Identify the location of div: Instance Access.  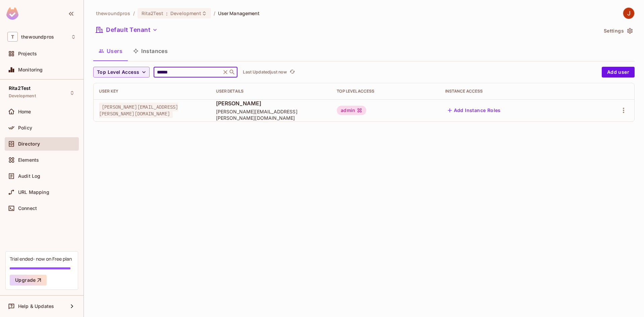
(514, 91).